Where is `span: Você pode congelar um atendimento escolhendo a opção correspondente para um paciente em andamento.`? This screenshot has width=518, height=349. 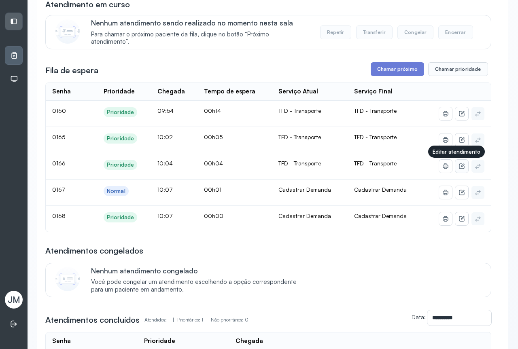
span: Você pode congelar um atendimento escolhendo a opção correspondente para um paciente em andamento. is located at coordinates (198, 286).